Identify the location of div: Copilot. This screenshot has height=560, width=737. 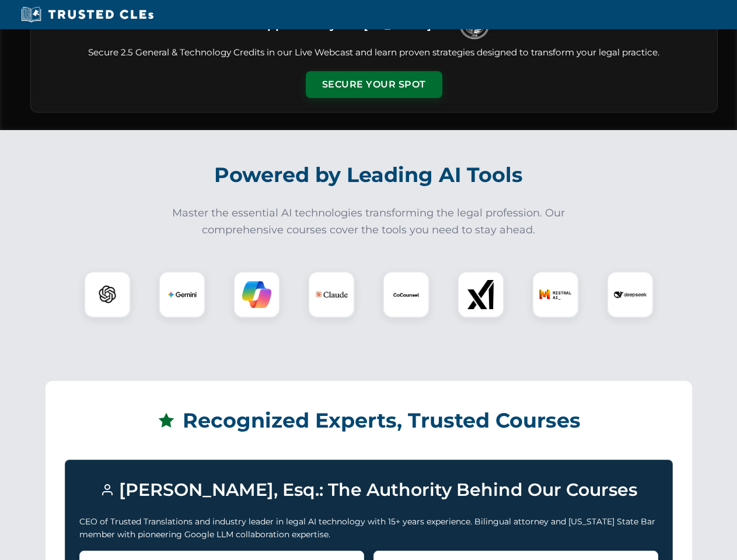
(257, 295).